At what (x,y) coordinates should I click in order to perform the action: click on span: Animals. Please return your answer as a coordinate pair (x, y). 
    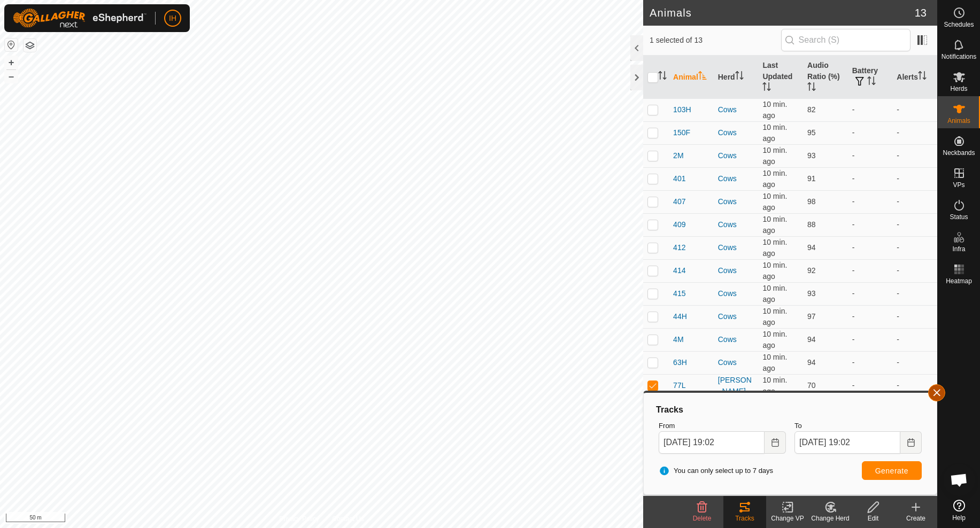
    Looking at the image, I should click on (958, 121).